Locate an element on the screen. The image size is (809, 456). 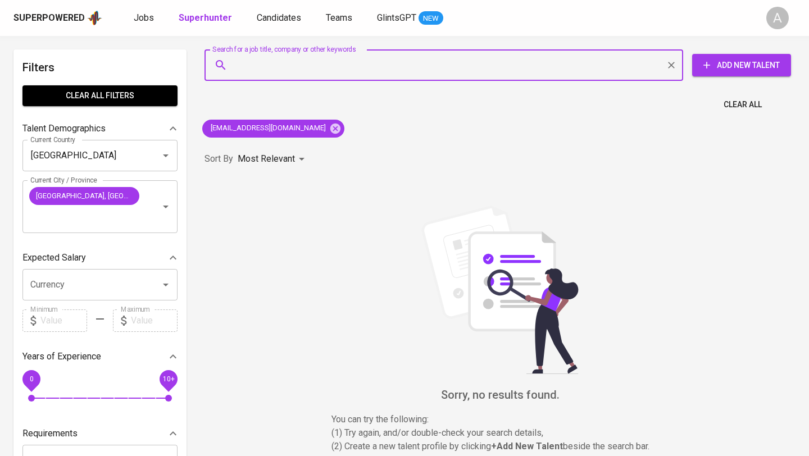
div: Most Relevant is located at coordinates (273, 159).